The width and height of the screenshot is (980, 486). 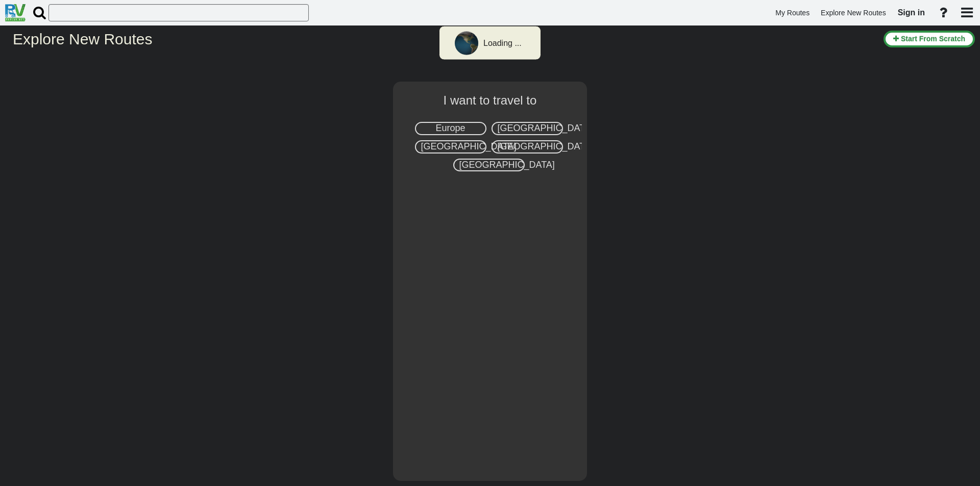 I want to click on h2: Explore New Routes, so click(x=444, y=38).